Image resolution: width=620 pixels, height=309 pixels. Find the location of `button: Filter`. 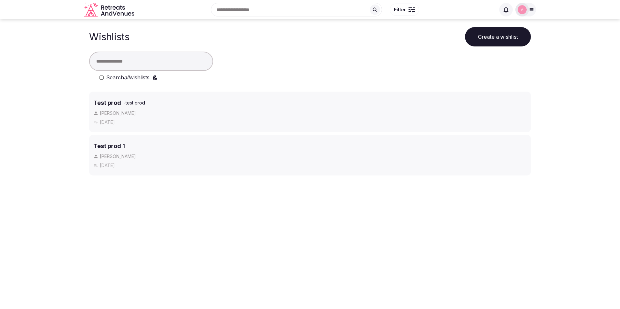

button: Filter is located at coordinates (404, 10).